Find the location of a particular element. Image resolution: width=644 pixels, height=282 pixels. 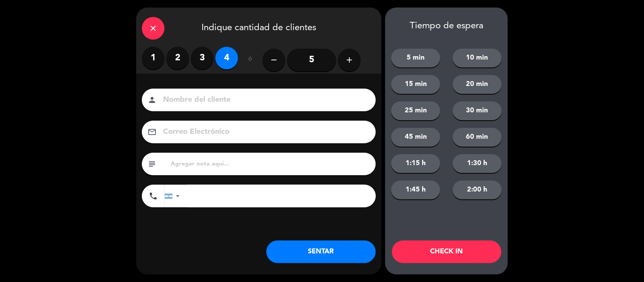

div: ó is located at coordinates (250, 60).